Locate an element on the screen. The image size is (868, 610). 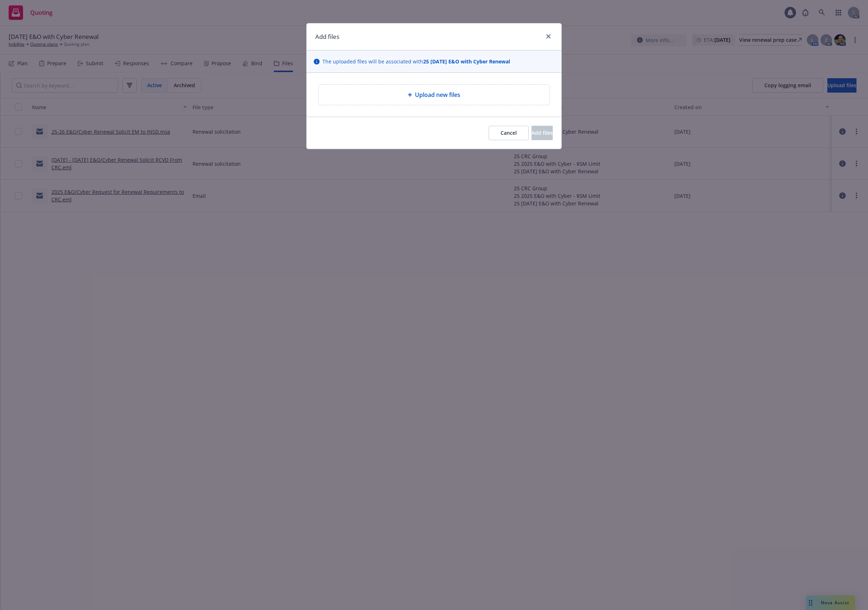
a: close is located at coordinates (548, 36).